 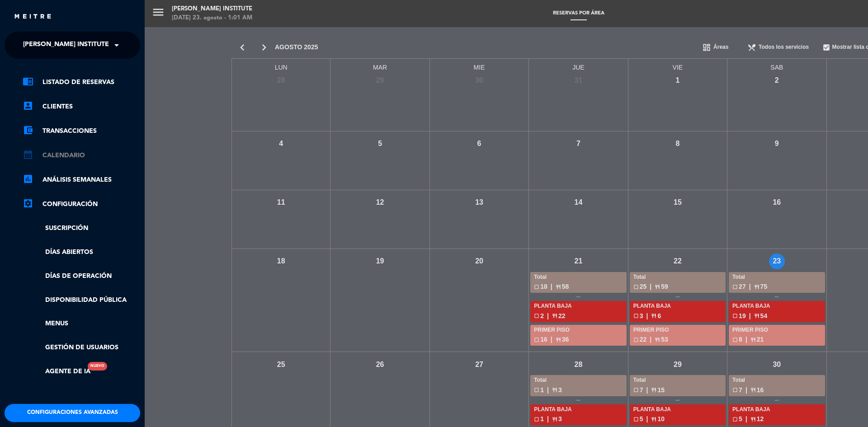 What do you see at coordinates (81, 347) in the screenshot?
I see `a: Gestión de usuarios` at bounding box center [81, 347].